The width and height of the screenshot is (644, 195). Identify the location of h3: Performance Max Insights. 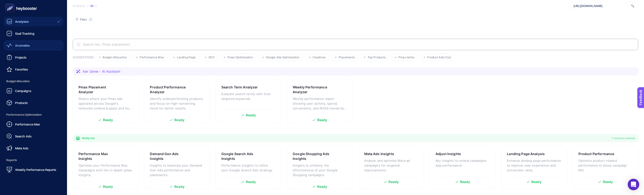
(98, 156).